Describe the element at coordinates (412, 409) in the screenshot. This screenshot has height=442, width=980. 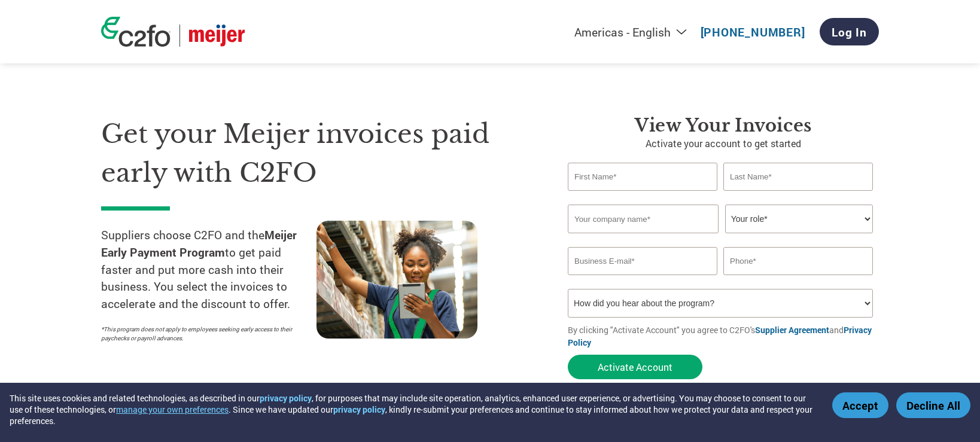
I see `div: This site uses cookies and related technologies, as described in our , for purposes that may incl...` at that location.